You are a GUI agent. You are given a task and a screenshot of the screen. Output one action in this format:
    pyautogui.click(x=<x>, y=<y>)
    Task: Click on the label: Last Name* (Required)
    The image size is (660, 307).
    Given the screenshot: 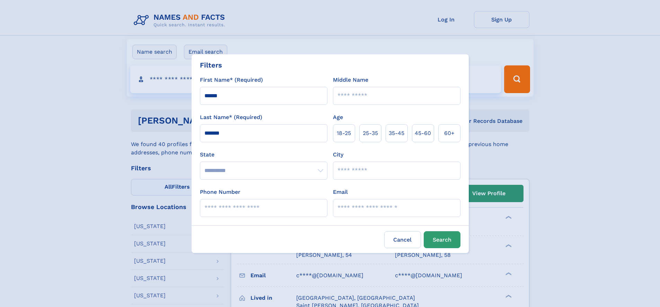 What is the action you would take?
    pyautogui.click(x=231, y=117)
    